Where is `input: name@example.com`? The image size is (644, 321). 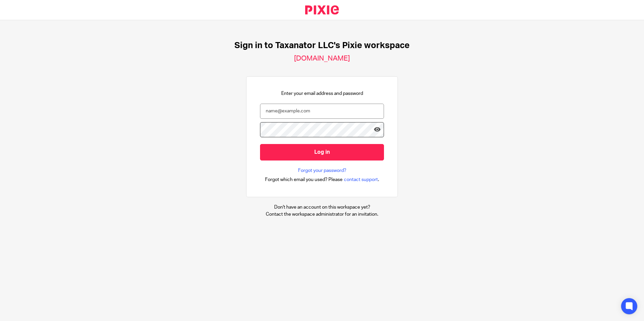 input: name@example.com is located at coordinates (322, 111).